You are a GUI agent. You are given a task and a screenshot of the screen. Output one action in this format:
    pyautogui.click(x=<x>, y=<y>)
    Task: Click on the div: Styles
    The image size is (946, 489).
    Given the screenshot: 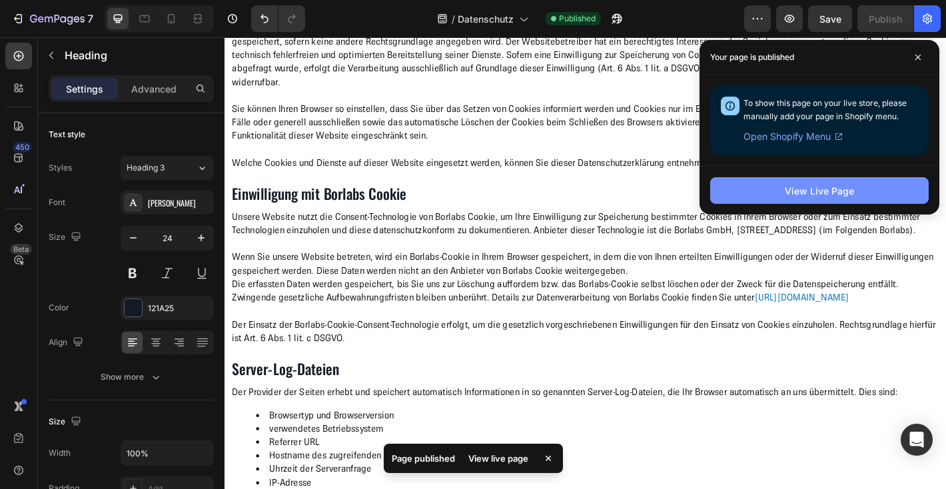 What is the action you would take?
    pyautogui.click(x=60, y=168)
    